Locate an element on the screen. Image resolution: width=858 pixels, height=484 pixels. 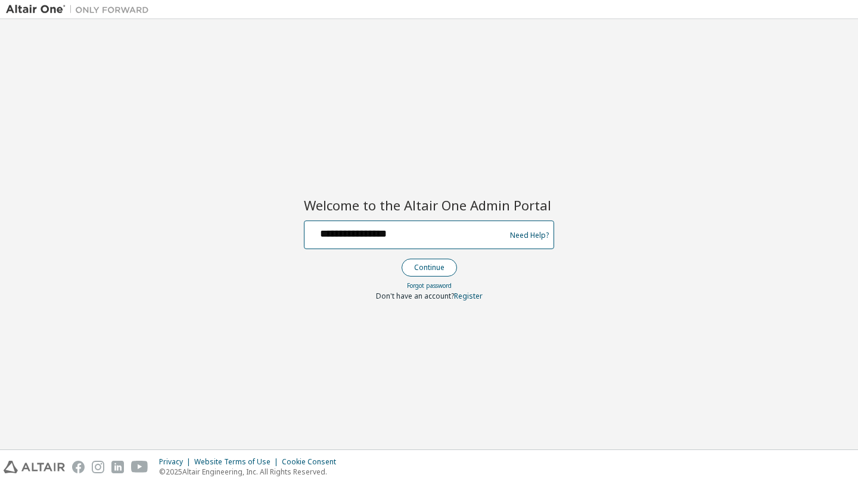
div: Website Terms of Use is located at coordinates (238, 462).